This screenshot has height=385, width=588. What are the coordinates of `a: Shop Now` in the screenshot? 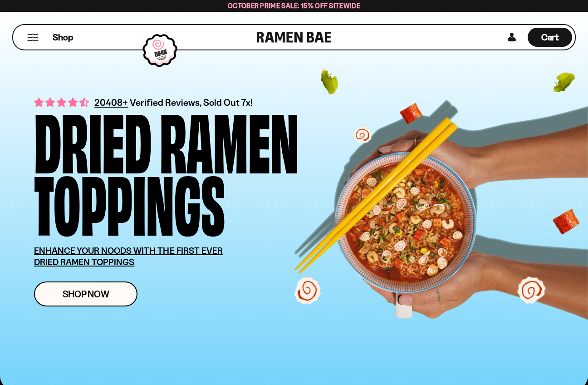 It's located at (86, 293).